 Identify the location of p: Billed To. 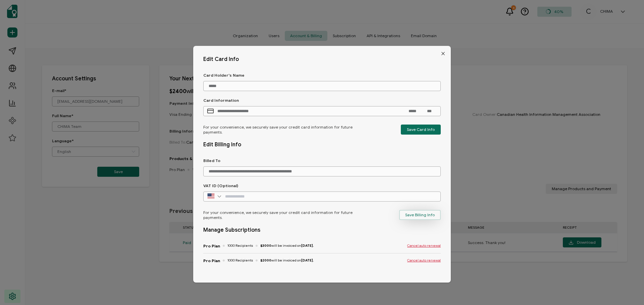
(211, 160).